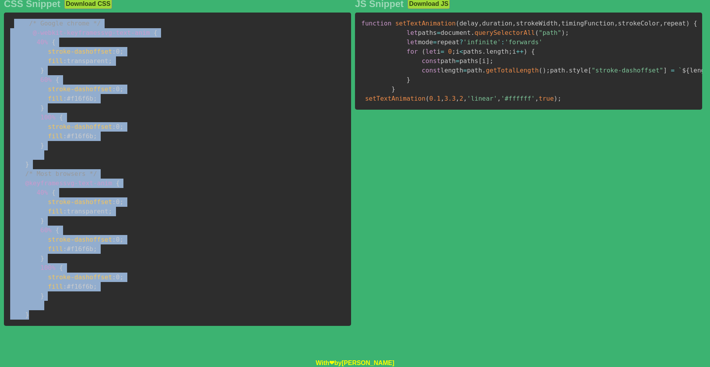  I want to click on span: @keyframes, so click(44, 183).